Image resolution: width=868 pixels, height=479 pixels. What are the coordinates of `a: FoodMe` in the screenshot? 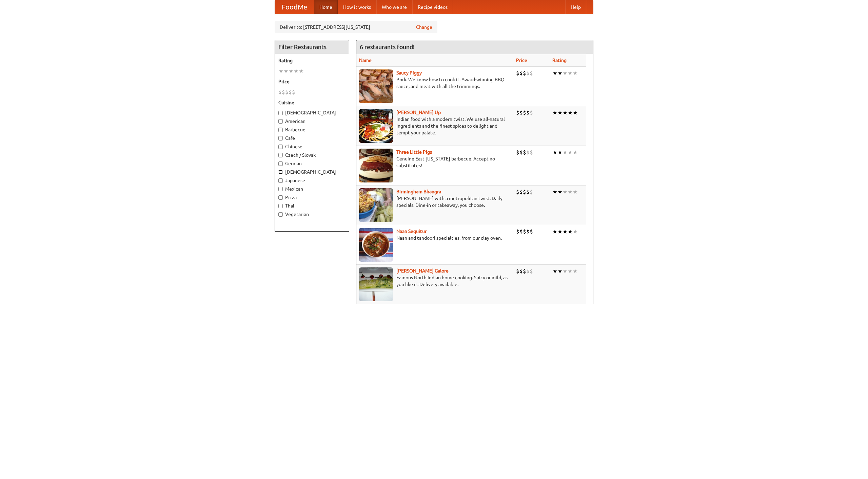 It's located at (294, 7).